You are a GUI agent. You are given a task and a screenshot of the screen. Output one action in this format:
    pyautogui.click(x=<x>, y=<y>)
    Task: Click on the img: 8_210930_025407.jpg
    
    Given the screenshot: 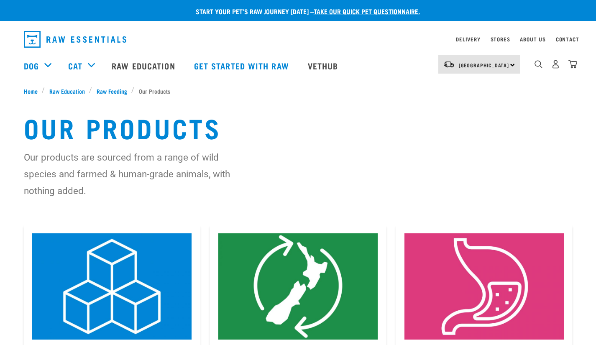 What is the action you would take?
    pyautogui.click(x=112, y=287)
    